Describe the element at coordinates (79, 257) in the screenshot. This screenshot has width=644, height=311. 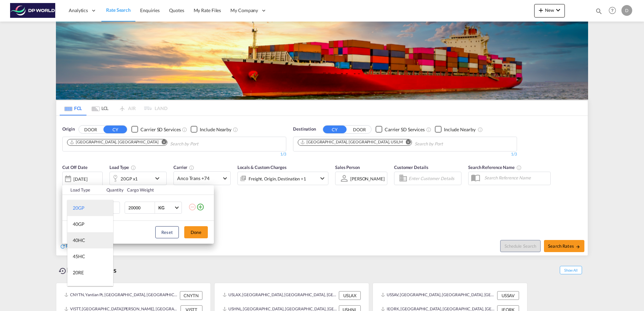
I see `div: 45HC` at that location.